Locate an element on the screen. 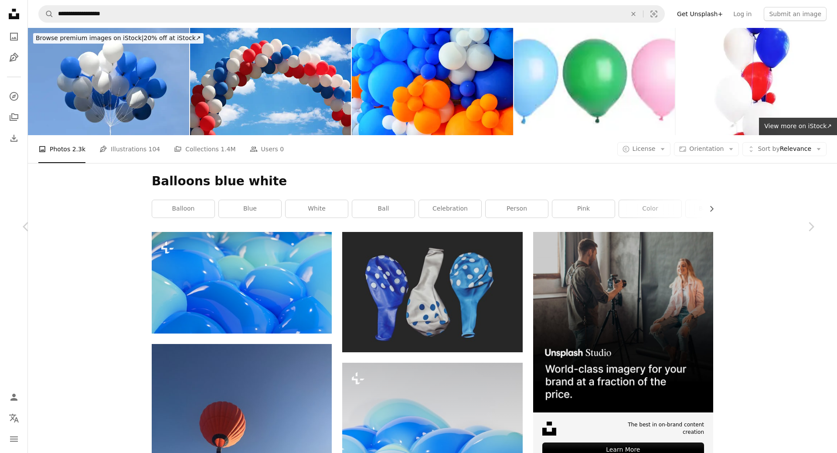 This screenshot has width=837, height=453. img: blue and white polka dot balloon is located at coordinates (432, 292).